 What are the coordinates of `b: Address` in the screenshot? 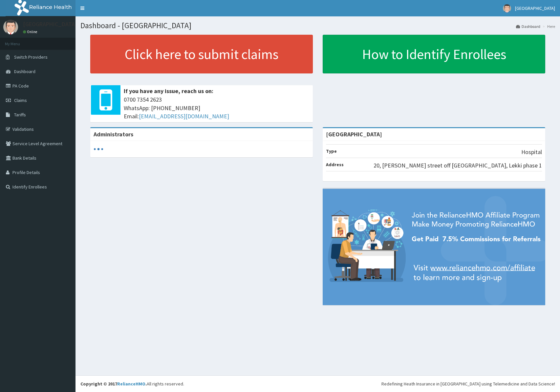 It's located at (335, 165).